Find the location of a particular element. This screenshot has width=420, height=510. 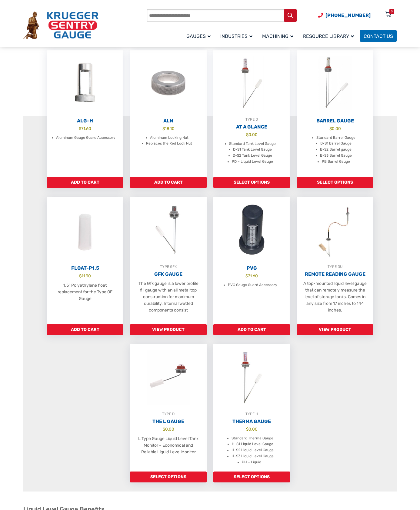

a: Read more about “Remote Reading Gauge” is located at coordinates (335, 330).